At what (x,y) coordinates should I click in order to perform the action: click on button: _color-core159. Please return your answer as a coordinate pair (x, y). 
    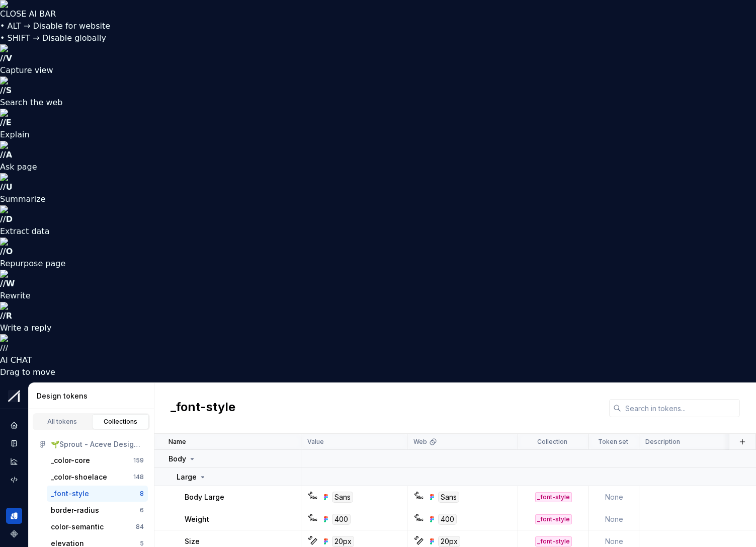
    Looking at the image, I should click on (97, 460).